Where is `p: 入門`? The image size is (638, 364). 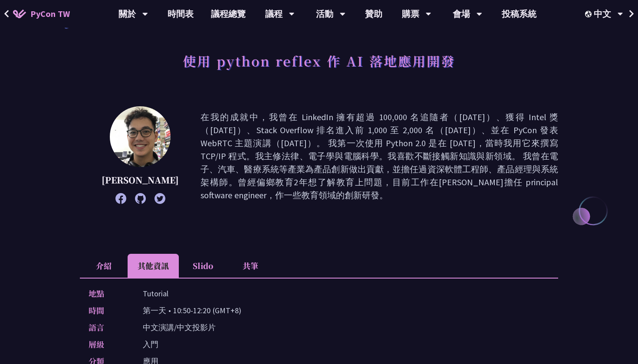
p: 入門 is located at coordinates (150, 344).